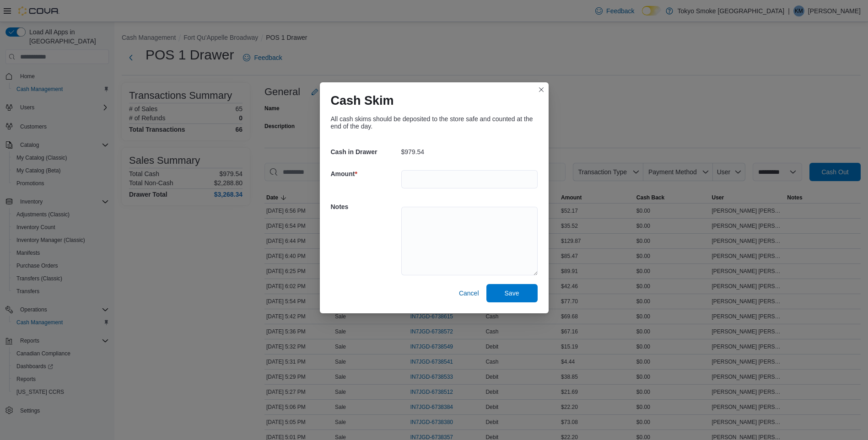 The width and height of the screenshot is (868, 440). What do you see at coordinates (469, 293) in the screenshot?
I see `button: Cancel` at bounding box center [469, 293].